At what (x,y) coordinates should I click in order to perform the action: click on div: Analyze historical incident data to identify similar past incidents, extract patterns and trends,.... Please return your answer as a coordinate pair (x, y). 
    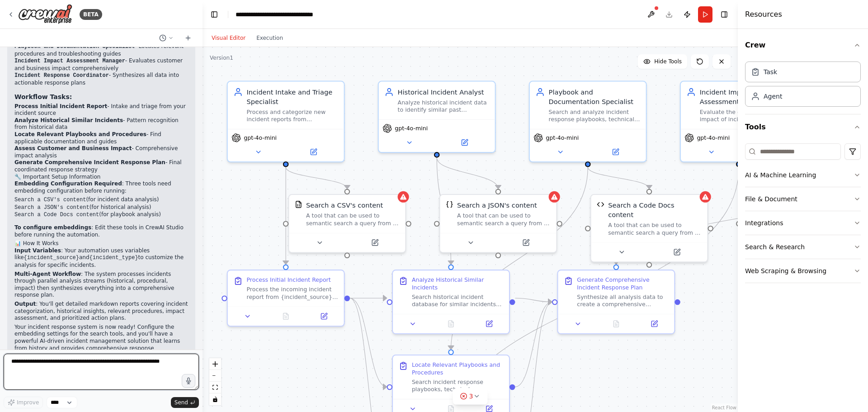
    Looking at the image, I should click on (443, 106).